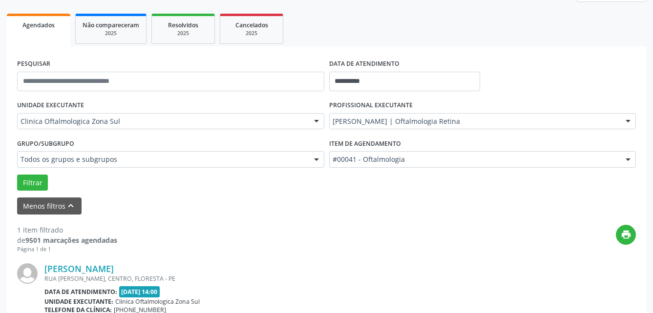 The image size is (653, 313). I want to click on span: #00041 - Oftalmologia, so click(474, 160).